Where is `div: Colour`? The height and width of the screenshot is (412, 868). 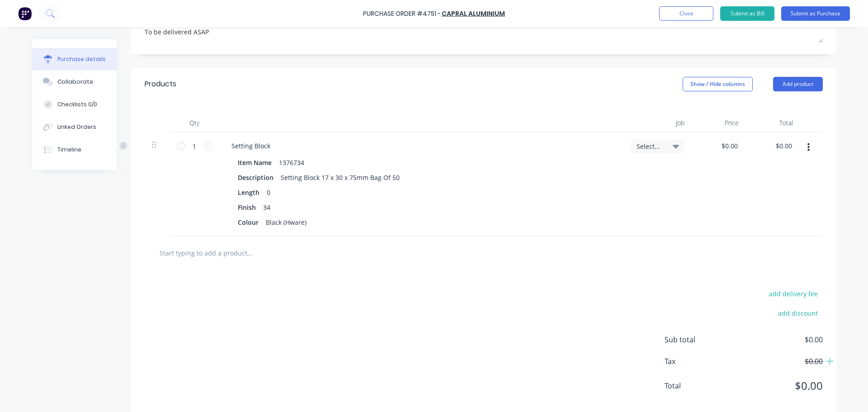 div: Colour is located at coordinates (248, 222).